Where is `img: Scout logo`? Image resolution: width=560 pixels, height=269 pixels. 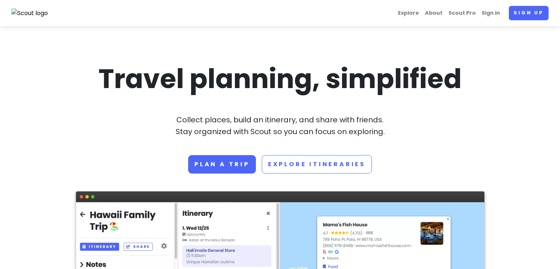
img: Scout logo is located at coordinates (30, 13).